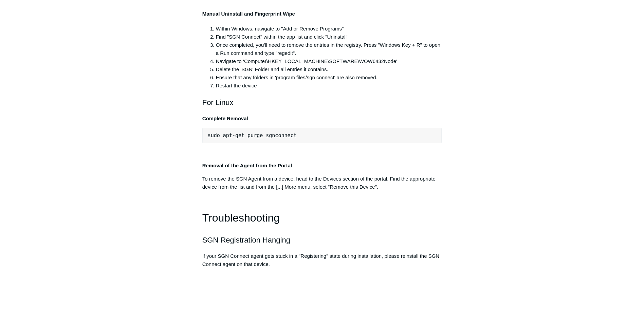  Describe the element at coordinates (329, 62) in the screenshot. I see `li: Navigate to ‘Computer\HKEY_LOCAL_MACHINE\SOFTWARE\WOW6432Node'` at that location.